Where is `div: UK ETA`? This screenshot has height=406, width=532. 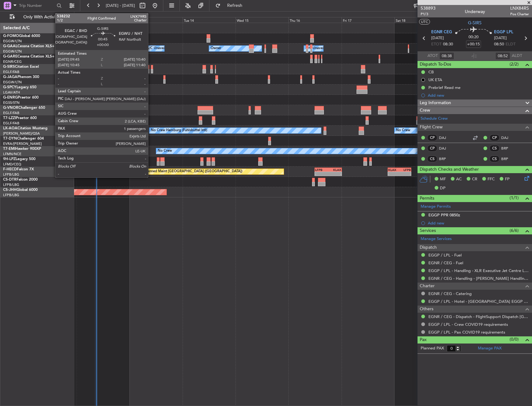
div: UK ETA is located at coordinates (436, 79).